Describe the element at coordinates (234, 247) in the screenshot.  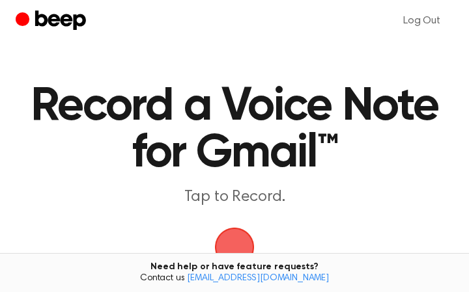
I see `img: Beep Logo` at that location.